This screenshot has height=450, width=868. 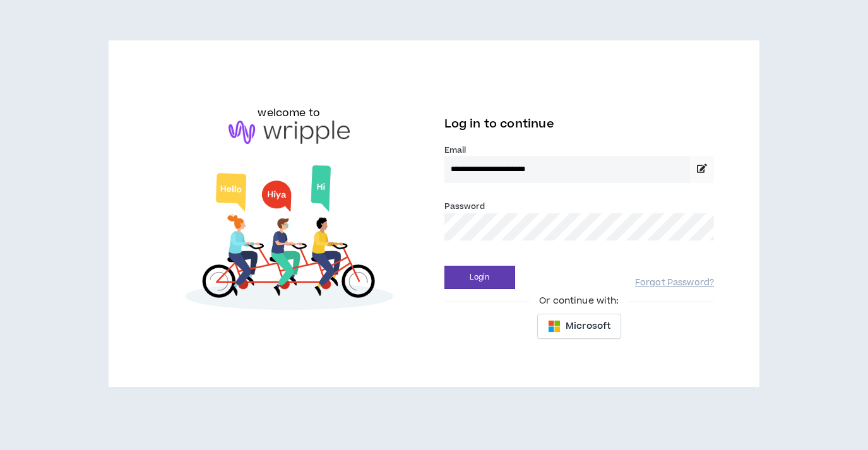 What do you see at coordinates (480, 277) in the screenshot?
I see `button: Login` at bounding box center [480, 277].